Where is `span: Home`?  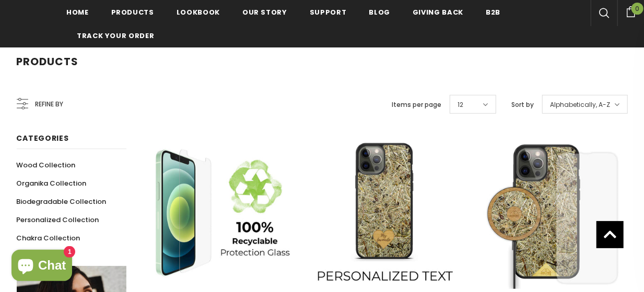
span: Home is located at coordinates (77, 12).